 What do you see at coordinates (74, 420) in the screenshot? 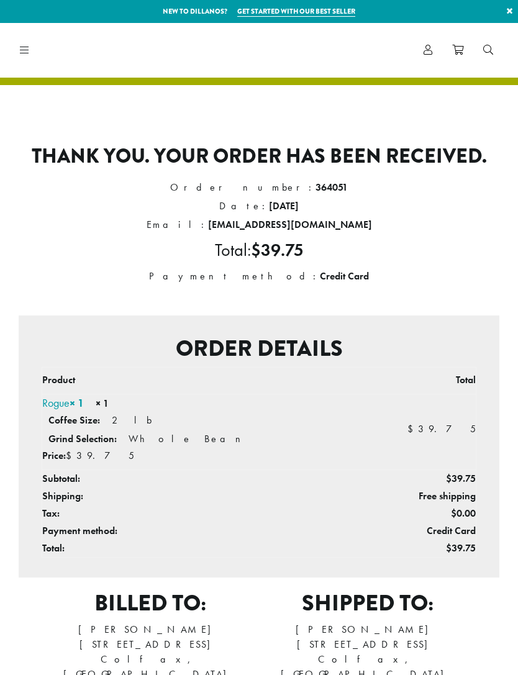
I see `strong: Coffee Size:` at bounding box center [74, 420].